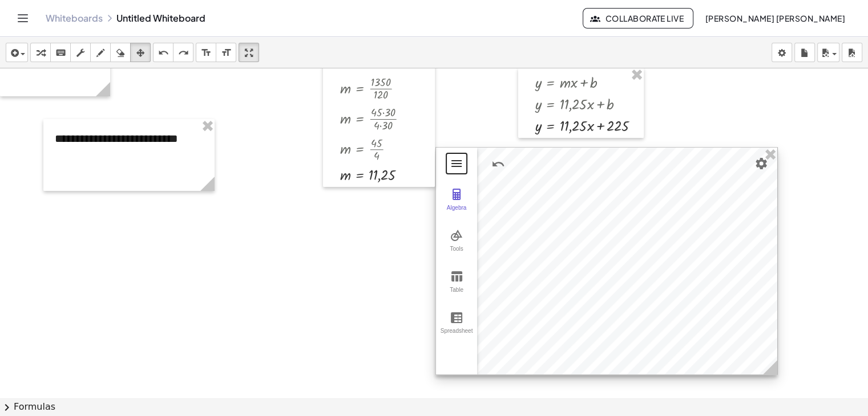  Describe the element at coordinates (498, 164) in the screenshot. I see `button: Undo` at that location.